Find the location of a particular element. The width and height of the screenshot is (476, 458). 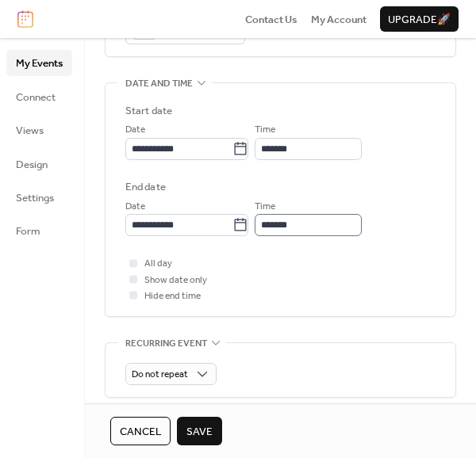

span: Save is located at coordinates (199, 432).